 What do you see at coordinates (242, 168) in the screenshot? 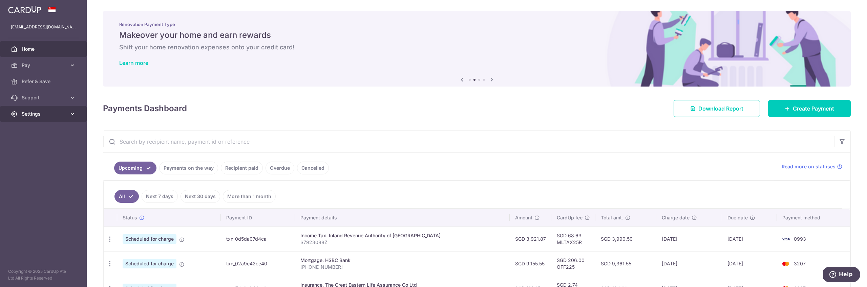
I see `a: Recipient paid` at bounding box center [242, 168].